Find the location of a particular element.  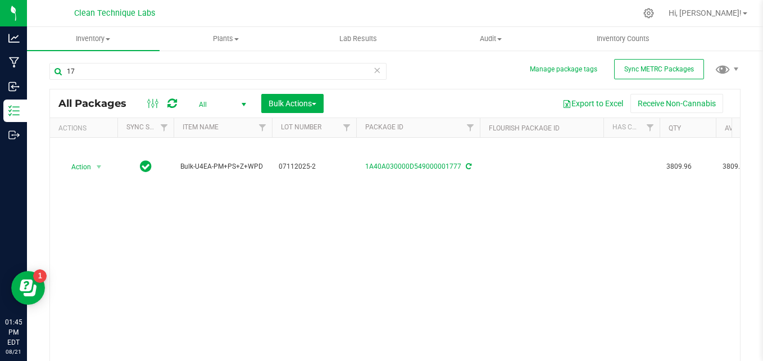

span: All Packages is located at coordinates (98, 103).